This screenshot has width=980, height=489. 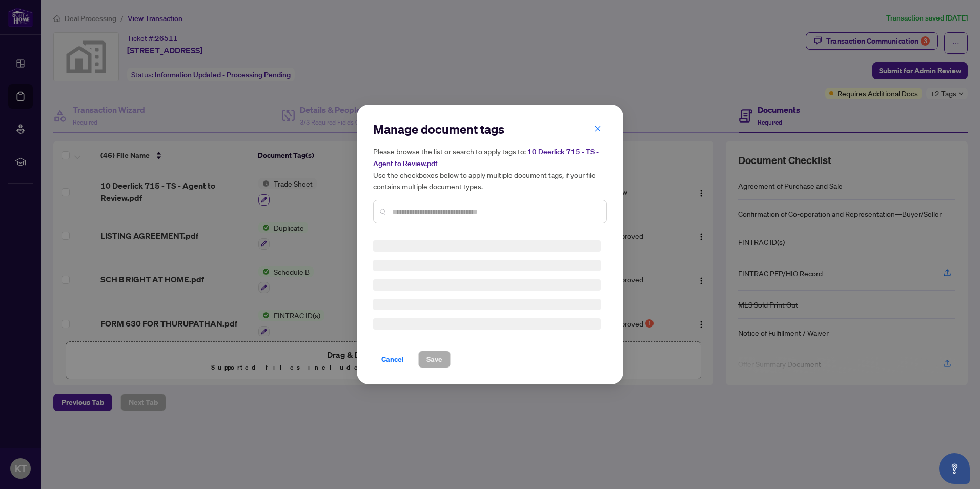 What do you see at coordinates (393, 359) in the screenshot?
I see `button: Cancel` at bounding box center [393, 359].